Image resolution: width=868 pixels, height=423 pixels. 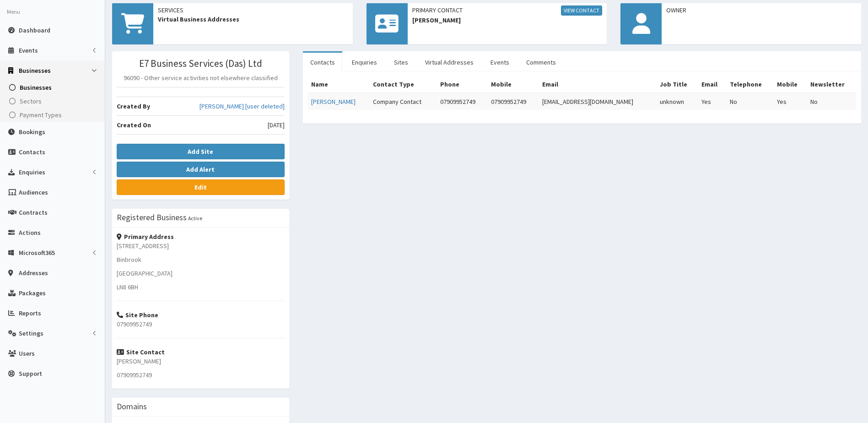 What do you see at coordinates (34, 30) in the screenshot?
I see `span: Dashboard` at bounding box center [34, 30].